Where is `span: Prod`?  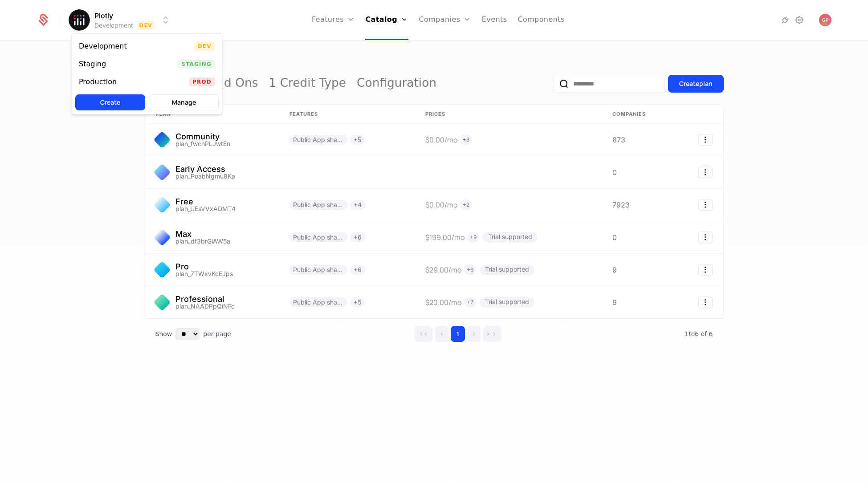 span: Prod is located at coordinates (202, 82).